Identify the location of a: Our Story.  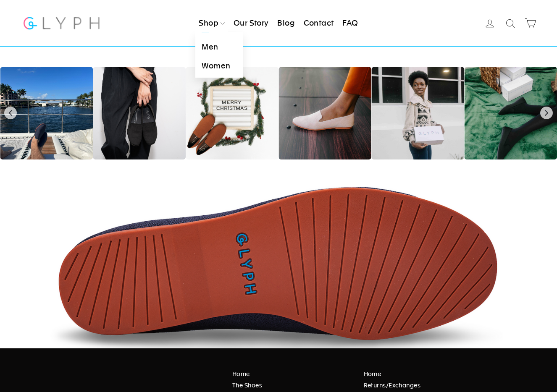
(251, 23).